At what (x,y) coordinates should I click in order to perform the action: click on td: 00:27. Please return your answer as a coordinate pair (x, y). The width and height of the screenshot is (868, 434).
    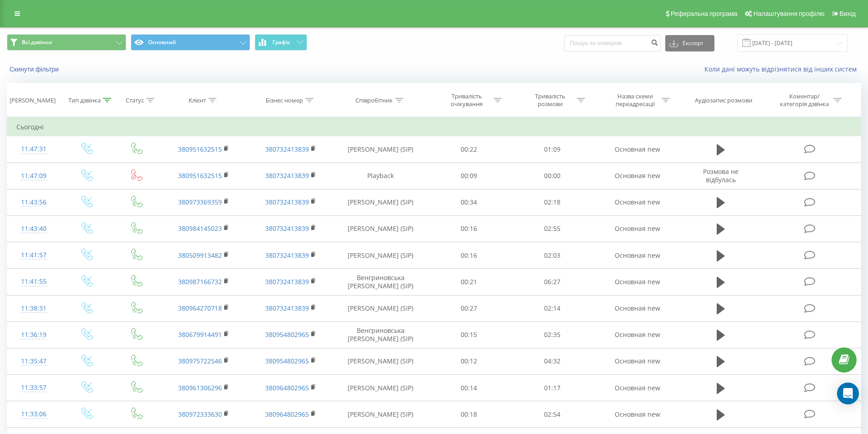
    Looking at the image, I should click on (469, 308).